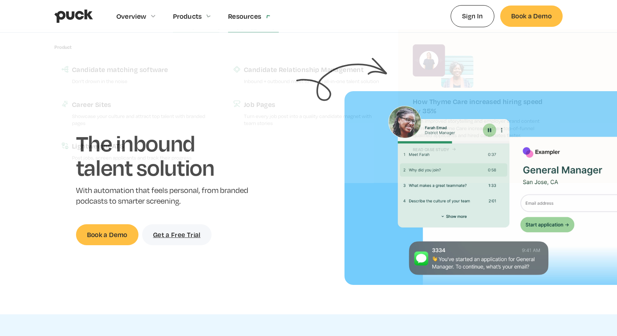 This screenshot has width=617, height=336. I want to click on a: Career SitesShowcase your culture and attract top talent with branded pages, so click(137, 112).